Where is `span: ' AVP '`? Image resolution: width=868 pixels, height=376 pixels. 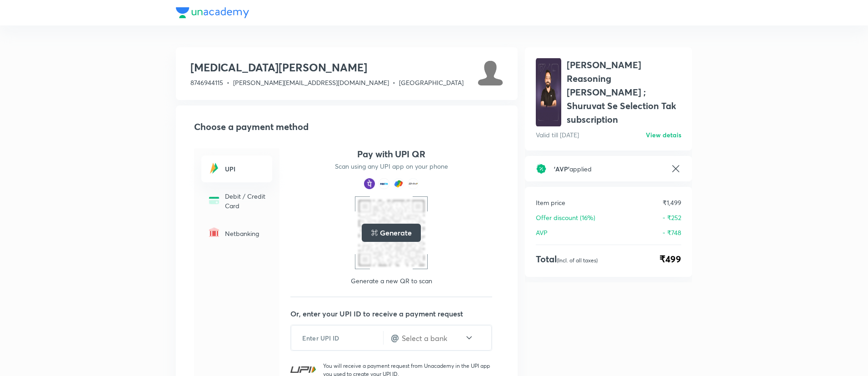
span: ' AVP ' is located at coordinates (562, 169).